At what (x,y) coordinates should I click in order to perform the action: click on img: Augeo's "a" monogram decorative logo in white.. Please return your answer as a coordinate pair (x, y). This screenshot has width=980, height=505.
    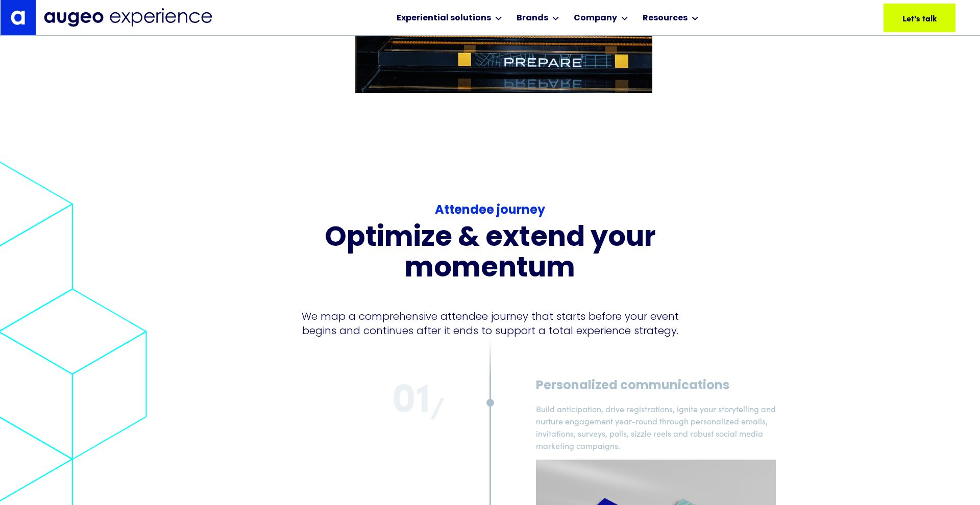
    Looking at the image, I should click on (18, 17).